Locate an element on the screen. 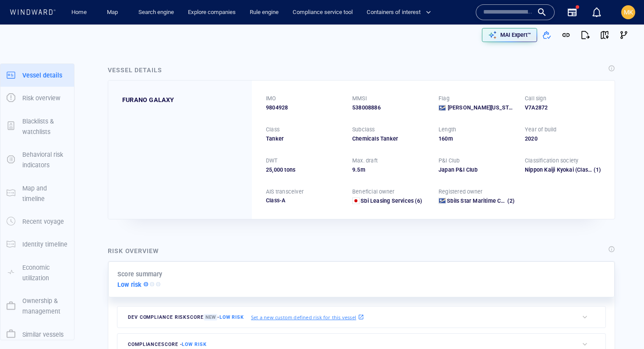  a: Behavioral risk indicators is located at coordinates (37, 159).